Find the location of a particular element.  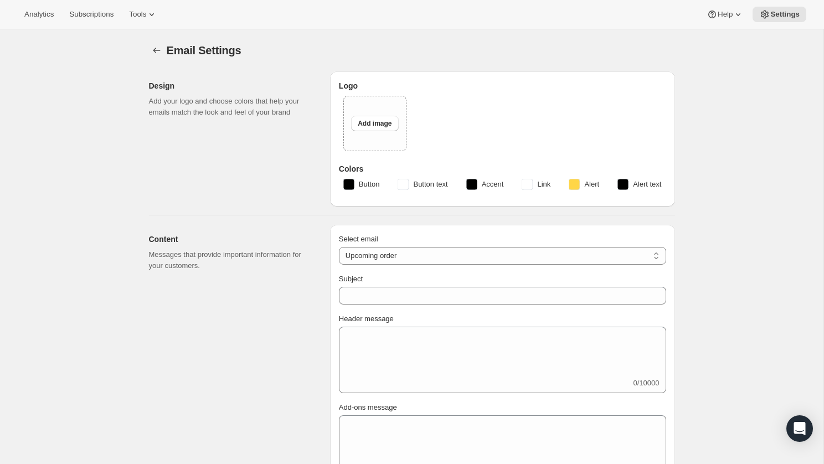

button: Accent is located at coordinates (485, 184).